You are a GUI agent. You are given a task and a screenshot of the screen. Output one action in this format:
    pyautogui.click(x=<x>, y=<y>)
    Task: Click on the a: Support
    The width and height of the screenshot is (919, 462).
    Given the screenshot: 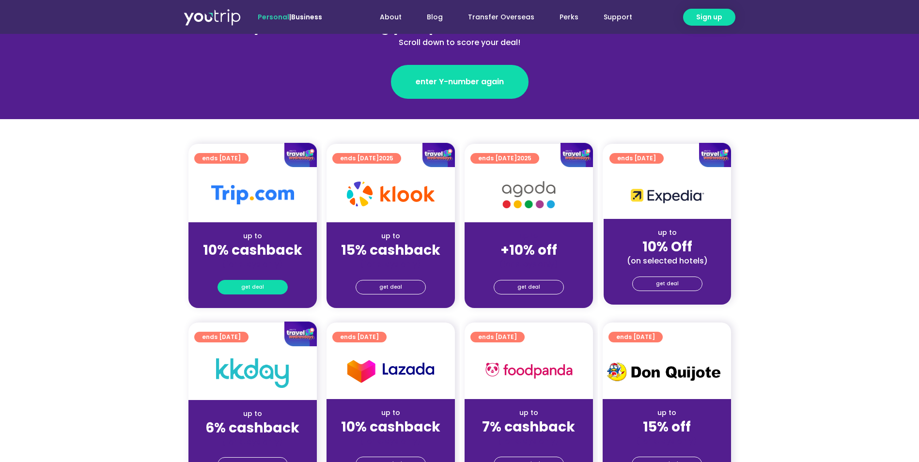 What is the action you would take?
    pyautogui.click(x=617, y=17)
    